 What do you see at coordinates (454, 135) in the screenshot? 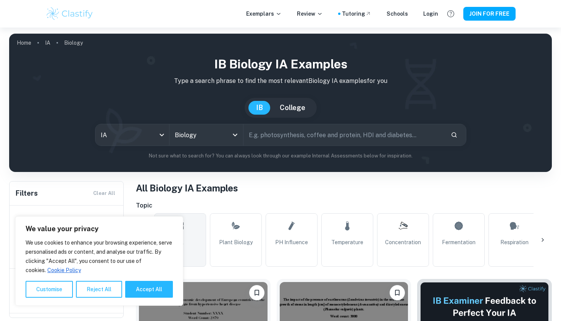
I see `button: Search` at bounding box center [454, 135].